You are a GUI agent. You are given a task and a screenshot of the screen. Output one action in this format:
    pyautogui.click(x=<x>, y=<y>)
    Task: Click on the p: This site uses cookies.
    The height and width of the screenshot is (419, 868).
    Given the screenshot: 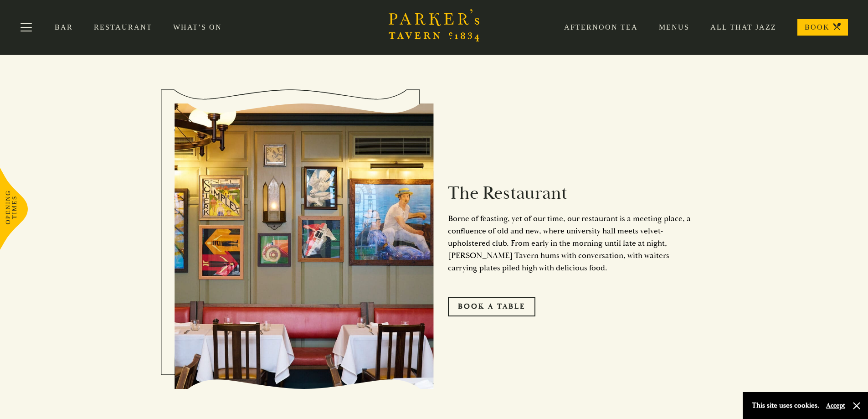 What is the action you would take?
    pyautogui.click(x=786, y=406)
    